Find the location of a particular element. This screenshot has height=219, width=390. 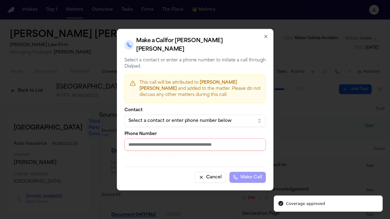

p: Phone number is required is located at coordinates (195, 156).